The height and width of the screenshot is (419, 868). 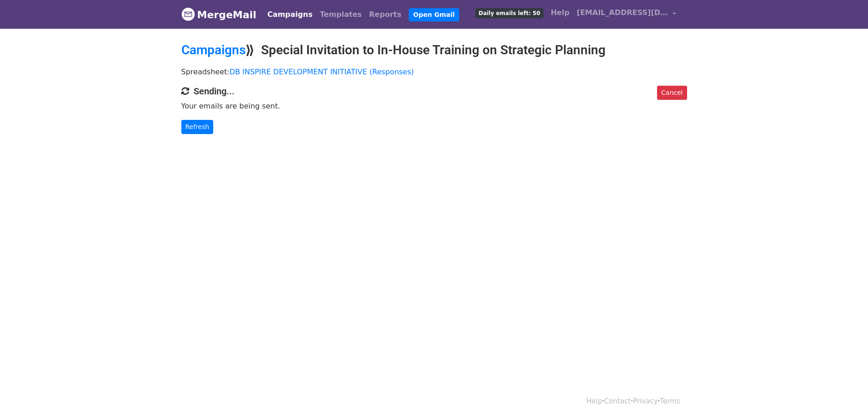 What do you see at coordinates (509, 13) in the screenshot?
I see `a: Daily emails left: 50` at bounding box center [509, 13].